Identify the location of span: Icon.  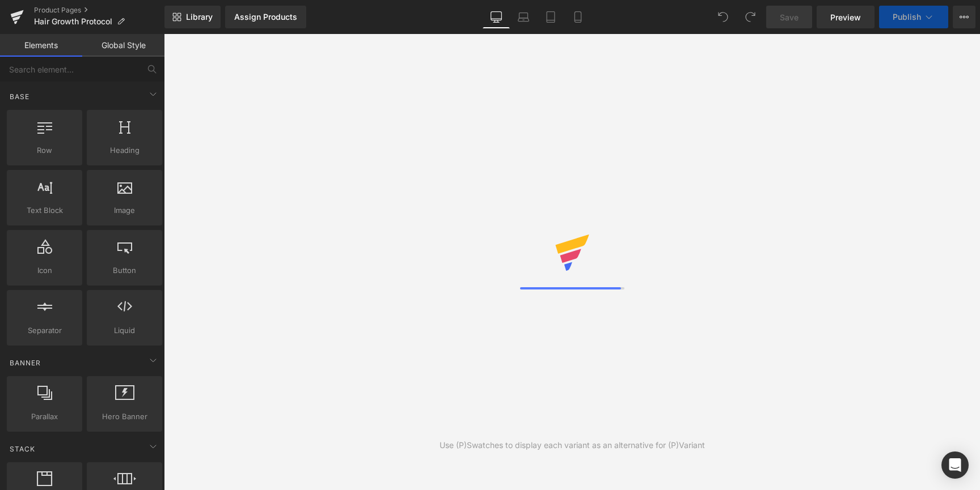
(44, 270).